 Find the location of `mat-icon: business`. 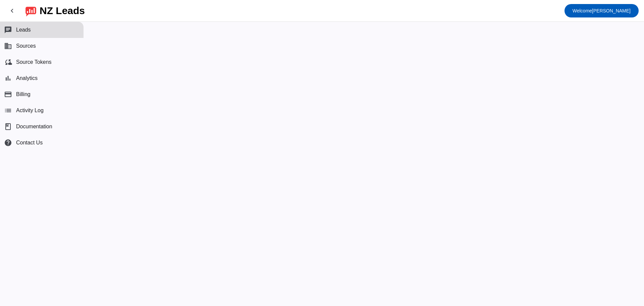

mat-icon: business is located at coordinates (8, 46).